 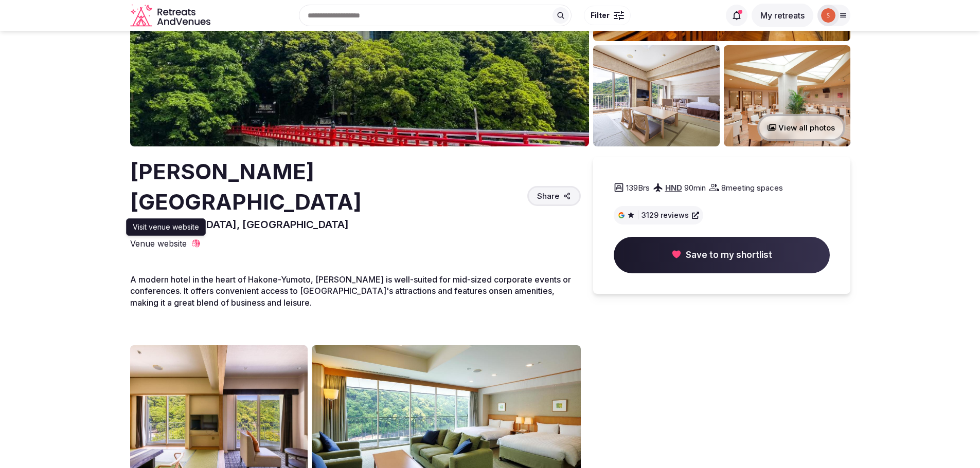 What do you see at coordinates (658, 215) in the screenshot?
I see `button: |3129 reviews` at bounding box center [658, 215].